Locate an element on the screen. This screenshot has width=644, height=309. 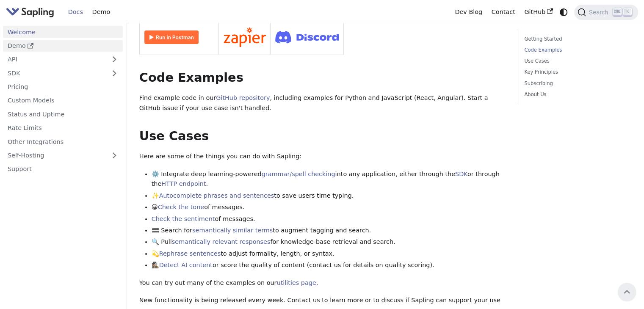
a: About Us is located at coordinates (576, 94).